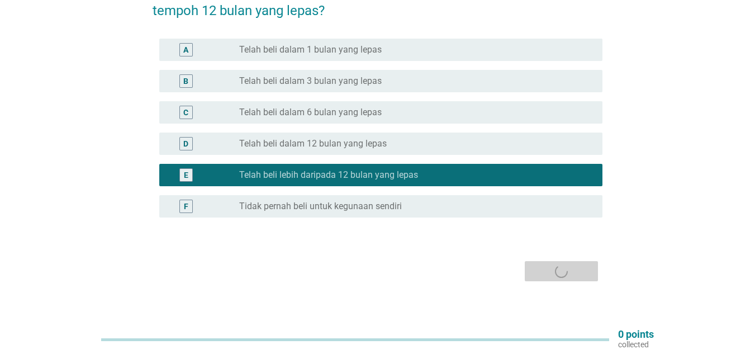  What do you see at coordinates (310, 50) in the screenshot?
I see `label: Telah beli dalam 1 bulan yang lepas` at bounding box center [310, 50].